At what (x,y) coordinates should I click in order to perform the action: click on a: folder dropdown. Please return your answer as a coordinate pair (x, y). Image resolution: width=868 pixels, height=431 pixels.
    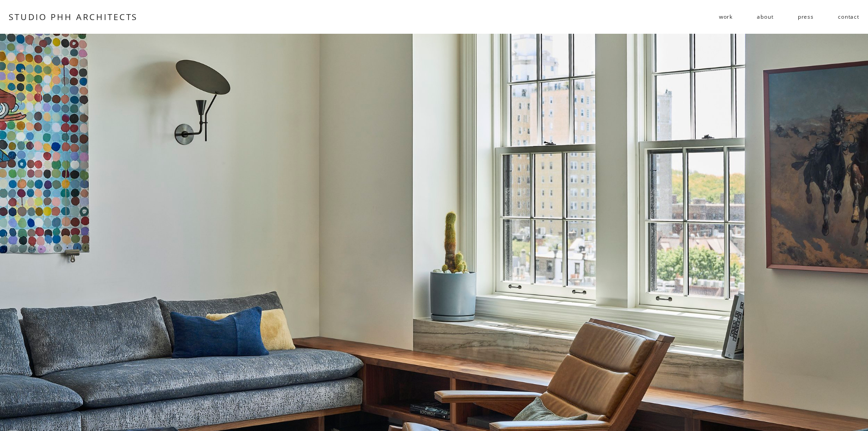
    Looking at the image, I should click on (726, 17).